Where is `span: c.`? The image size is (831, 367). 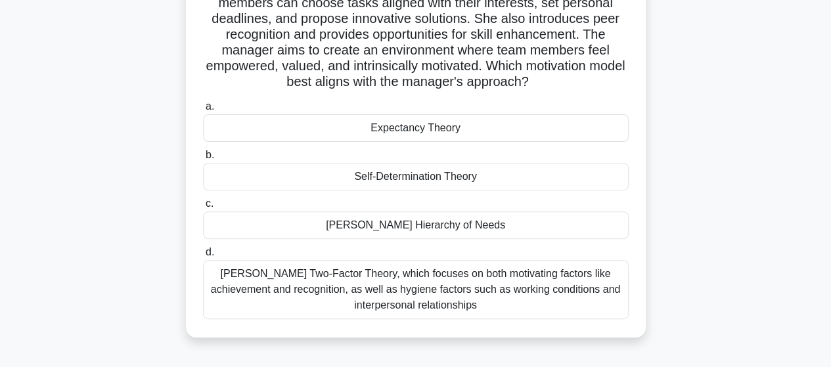 span: c. is located at coordinates (210, 203).